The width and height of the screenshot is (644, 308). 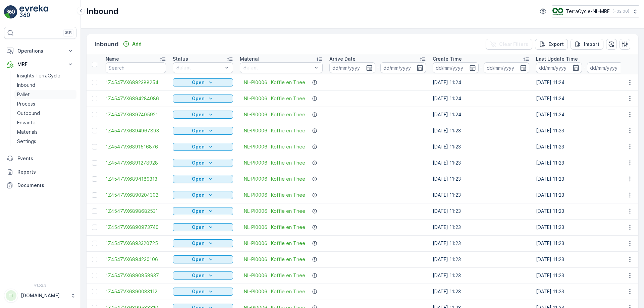 I want to click on a: 1Z4547VX6890858937, so click(x=136, y=276).